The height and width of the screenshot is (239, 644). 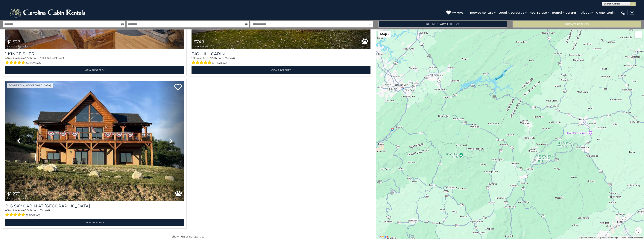 What do you see at coordinates (577, 24) in the screenshot?
I see `button: Update Results` at bounding box center [577, 24].